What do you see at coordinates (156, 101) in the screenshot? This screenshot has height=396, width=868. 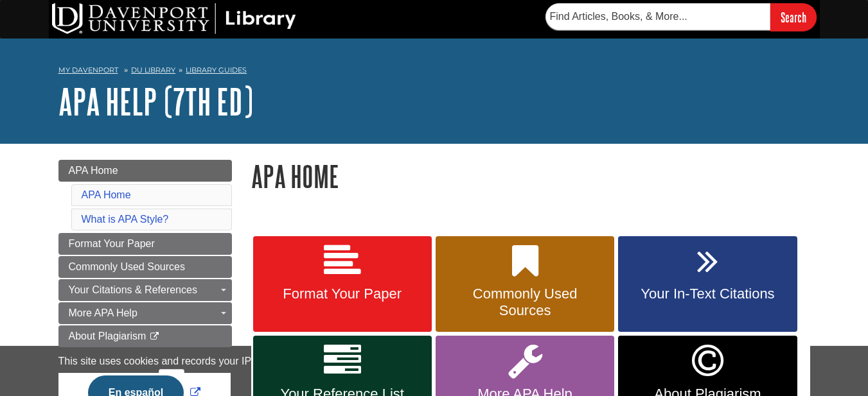 I see `a: APA Help (7th Ed)` at bounding box center [156, 101].